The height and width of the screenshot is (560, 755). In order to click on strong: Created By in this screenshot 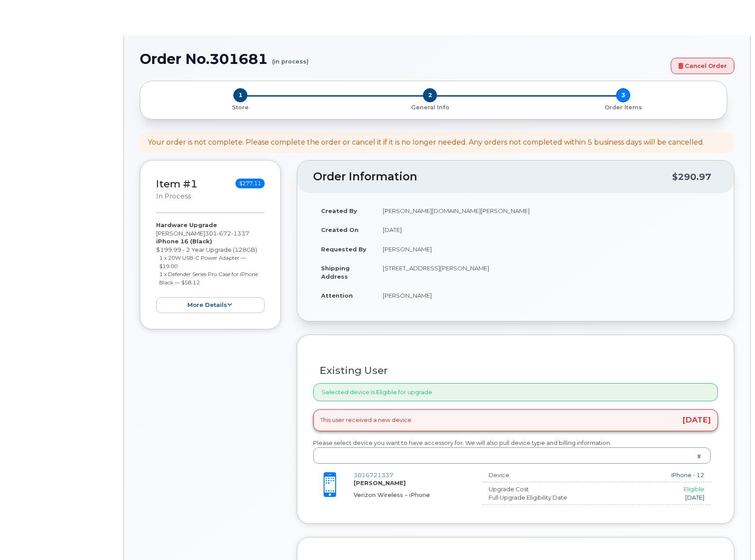, I will do `click(339, 211)`.